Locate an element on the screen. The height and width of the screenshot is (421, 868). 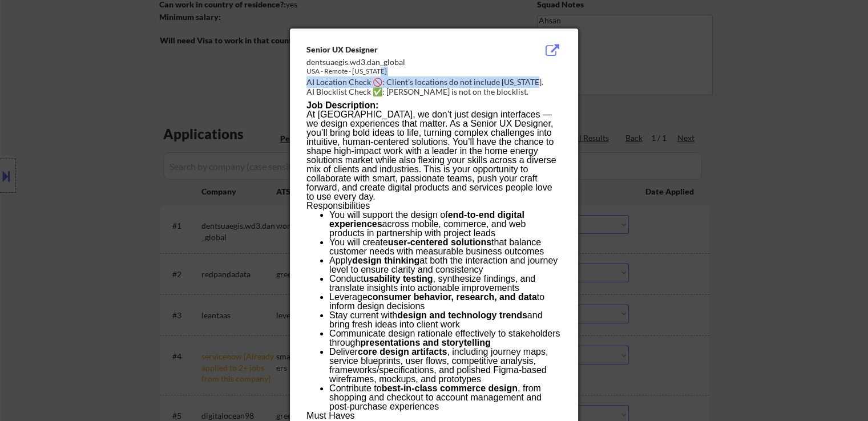
b: design and technology trends is located at coordinates (462, 315).